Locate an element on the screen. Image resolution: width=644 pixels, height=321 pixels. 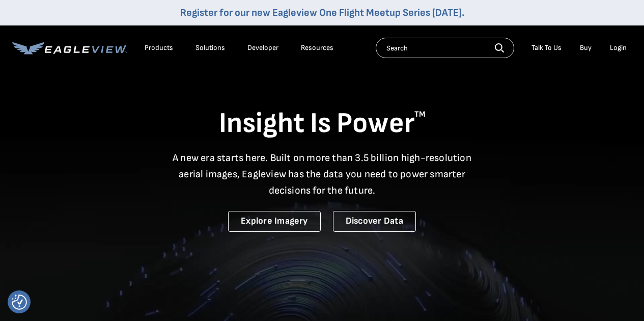
a: Buy is located at coordinates (585, 48).